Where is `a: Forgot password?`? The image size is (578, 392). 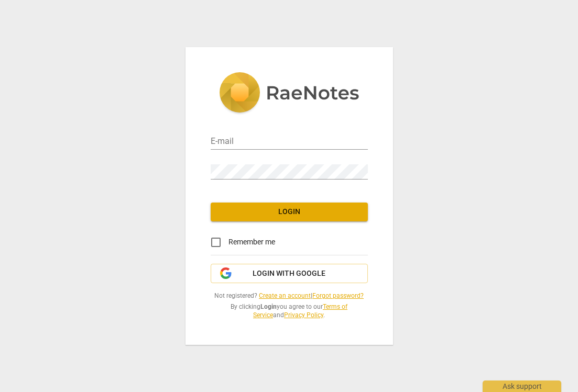
a: Forgot password? is located at coordinates (338, 295).